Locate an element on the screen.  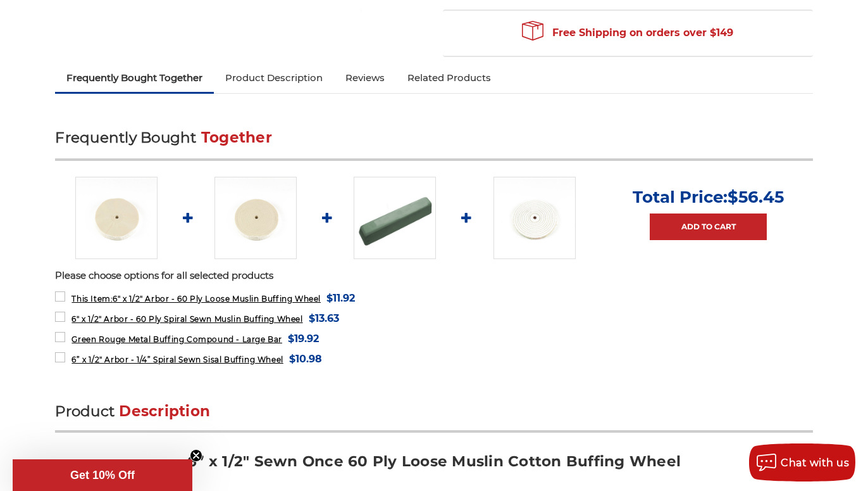
button: Chat with us is located at coordinates (803, 462).